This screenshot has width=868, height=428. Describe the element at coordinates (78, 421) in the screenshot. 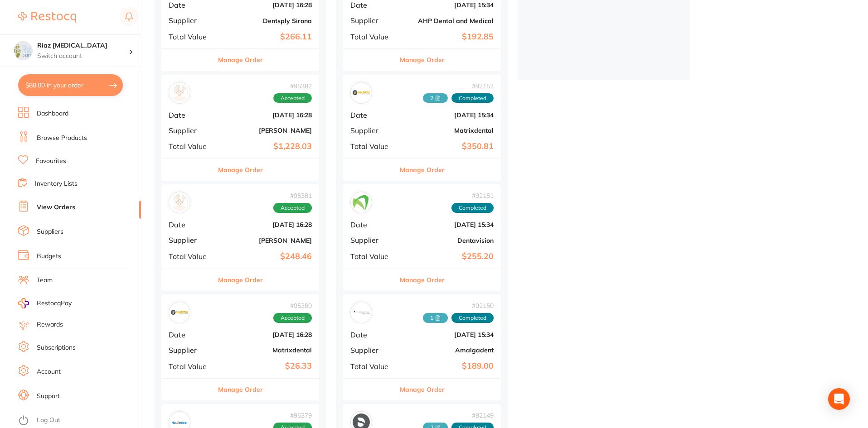

I see `button: Log Out` at that location.